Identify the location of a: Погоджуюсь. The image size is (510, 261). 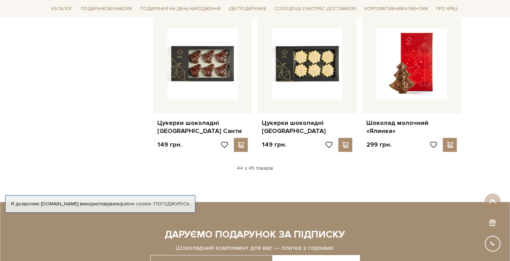
(172, 204).